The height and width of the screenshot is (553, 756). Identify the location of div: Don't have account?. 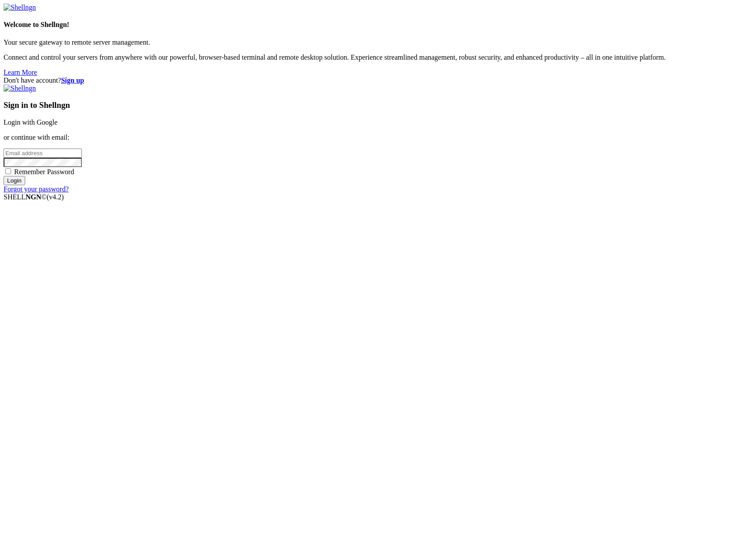
(378, 81).